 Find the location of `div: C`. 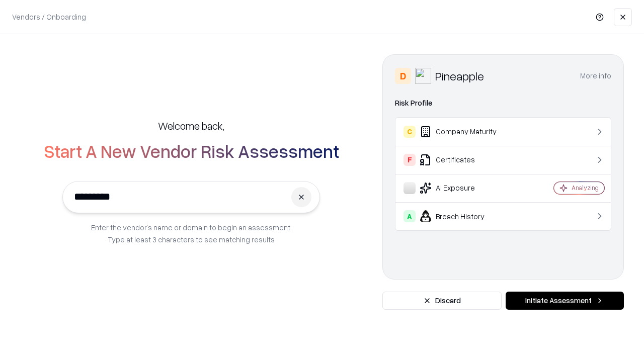

div: C is located at coordinates (409, 132).